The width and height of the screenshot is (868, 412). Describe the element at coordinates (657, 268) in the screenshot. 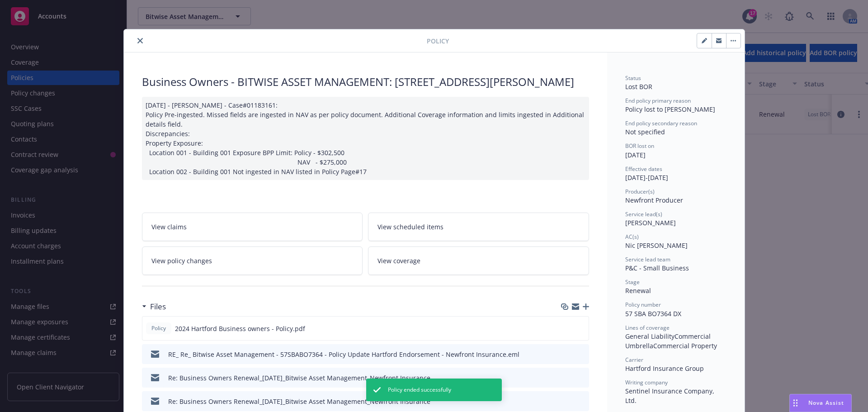

I see `span: P&C - Small Business` at that location.